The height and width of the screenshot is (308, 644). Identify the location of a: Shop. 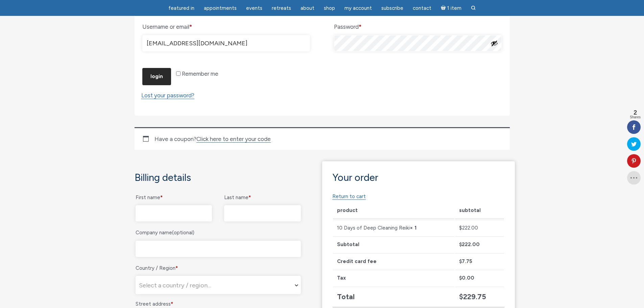
(329, 8).